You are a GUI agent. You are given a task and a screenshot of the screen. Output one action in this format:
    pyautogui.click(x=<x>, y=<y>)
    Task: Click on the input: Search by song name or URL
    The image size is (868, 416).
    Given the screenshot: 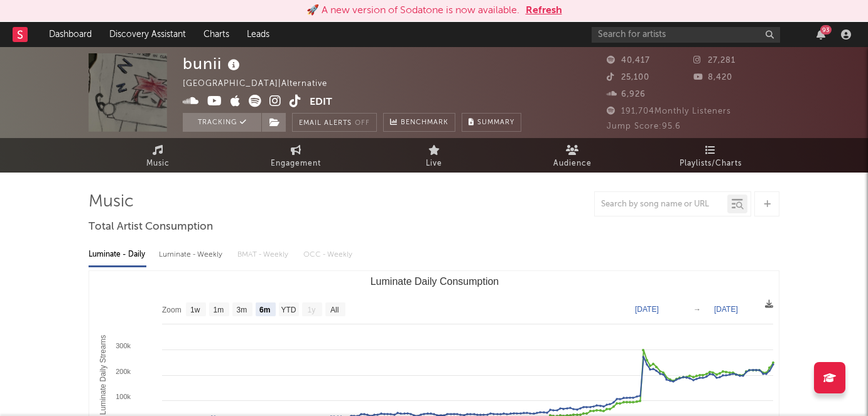 What is the action you would take?
    pyautogui.click(x=661, y=205)
    